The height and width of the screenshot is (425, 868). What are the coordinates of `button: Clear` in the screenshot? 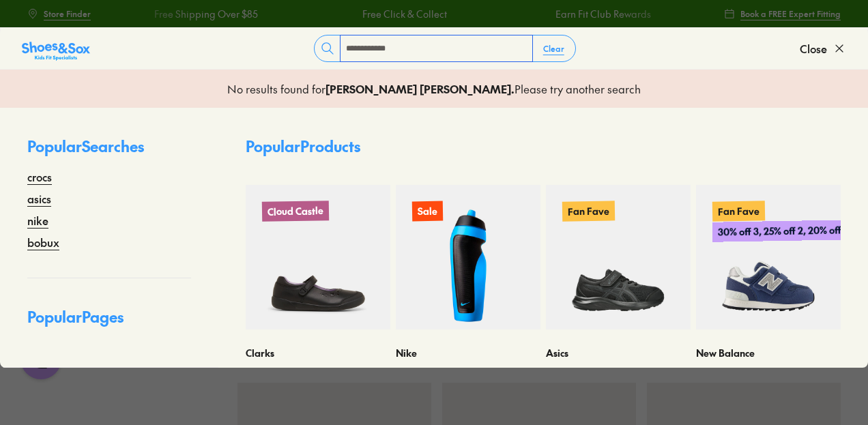 It's located at (553, 48).